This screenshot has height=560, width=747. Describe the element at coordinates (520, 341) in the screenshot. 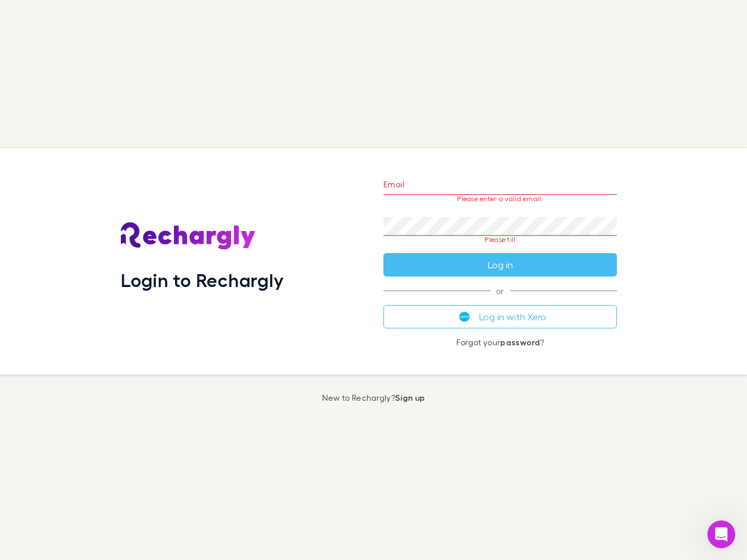

I see `a: password` at that location.